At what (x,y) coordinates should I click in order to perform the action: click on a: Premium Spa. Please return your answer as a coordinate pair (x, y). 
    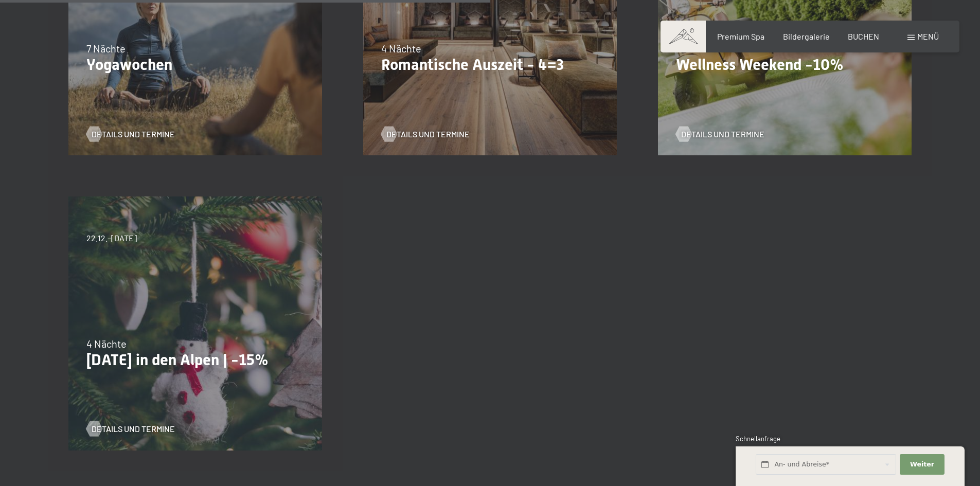
    Looking at the image, I should click on (741, 36).